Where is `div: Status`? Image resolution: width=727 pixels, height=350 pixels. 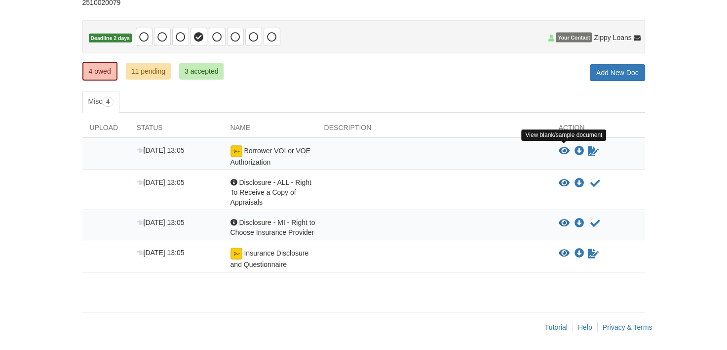
div: Status is located at coordinates (176, 130).